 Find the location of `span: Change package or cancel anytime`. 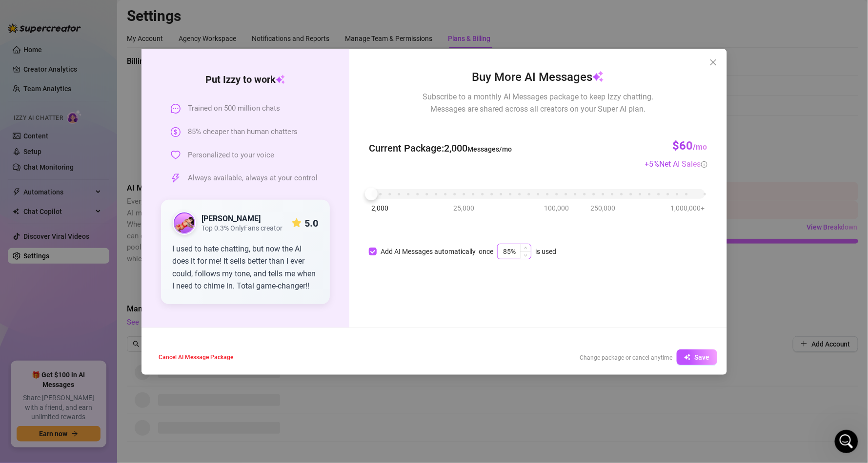

span: Change package or cancel anytime is located at coordinates (626, 358).